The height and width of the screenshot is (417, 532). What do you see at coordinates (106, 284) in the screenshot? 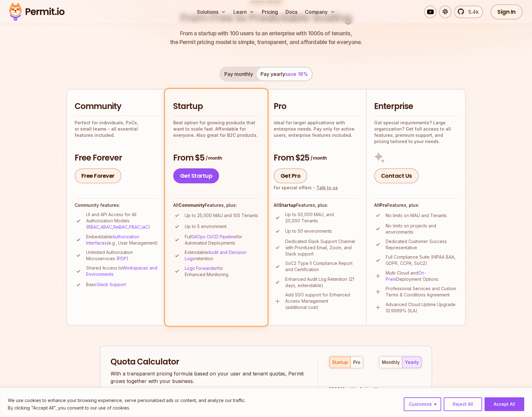
I see `p: Basic` at bounding box center [106, 284].